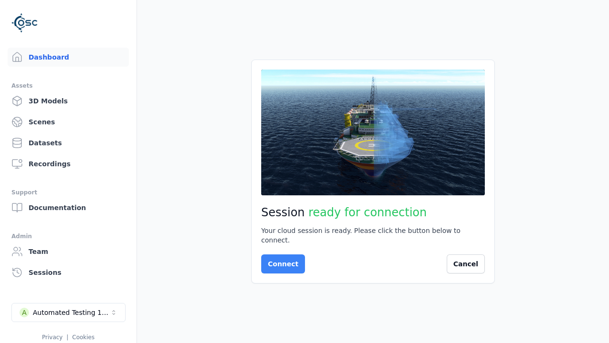  What do you see at coordinates (68, 86) in the screenshot?
I see `div: Assets` at bounding box center [68, 86].